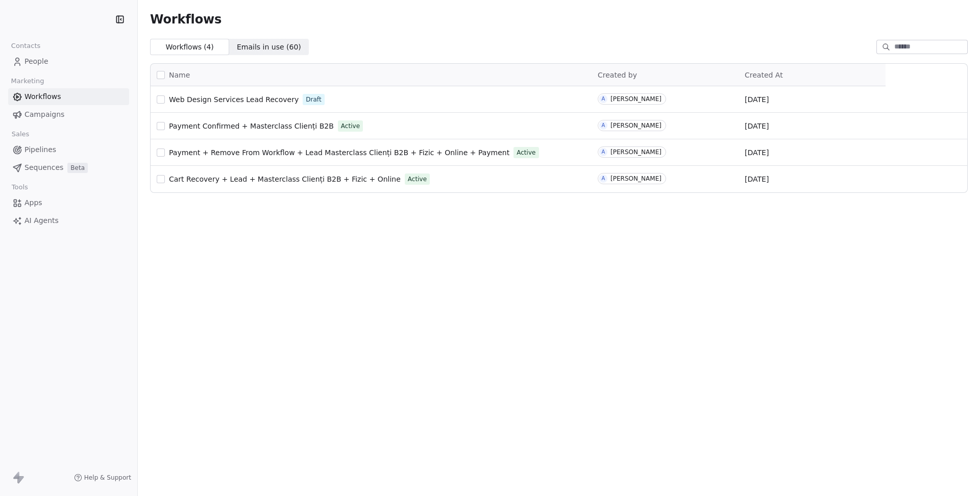 The height and width of the screenshot is (496, 980). I want to click on a: Pipelines, so click(68, 150).